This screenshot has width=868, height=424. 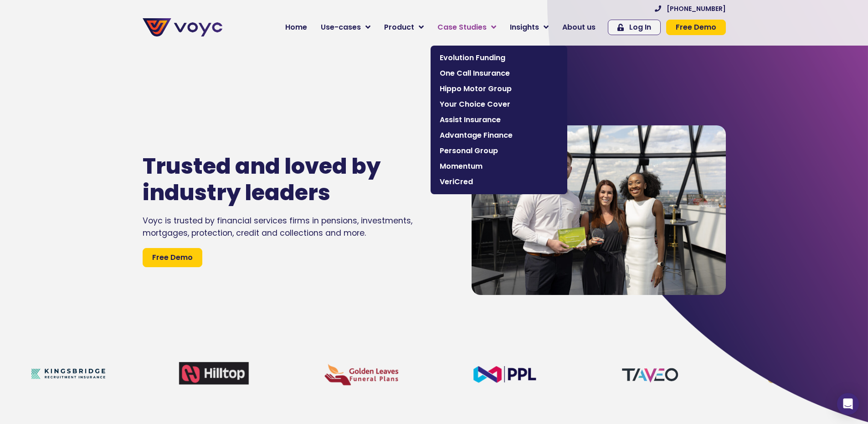 What do you see at coordinates (499, 135) in the screenshot?
I see `a: Advantage Finance` at bounding box center [499, 135].